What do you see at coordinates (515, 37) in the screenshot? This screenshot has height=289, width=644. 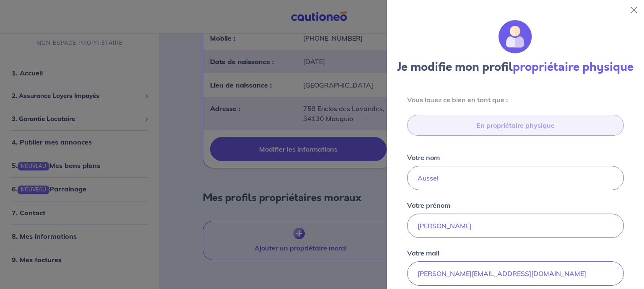 I see `img: illu_account.svg` at bounding box center [515, 37].